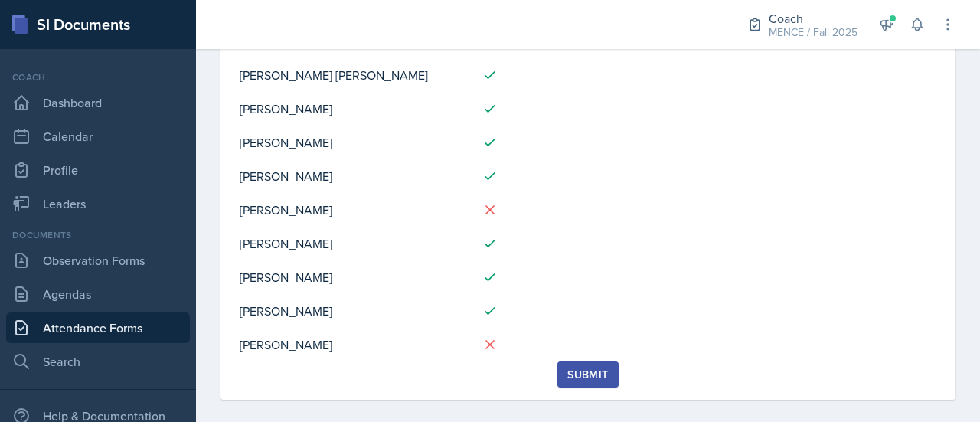  Describe the element at coordinates (98, 203) in the screenshot. I see `a: Leaders` at that location.